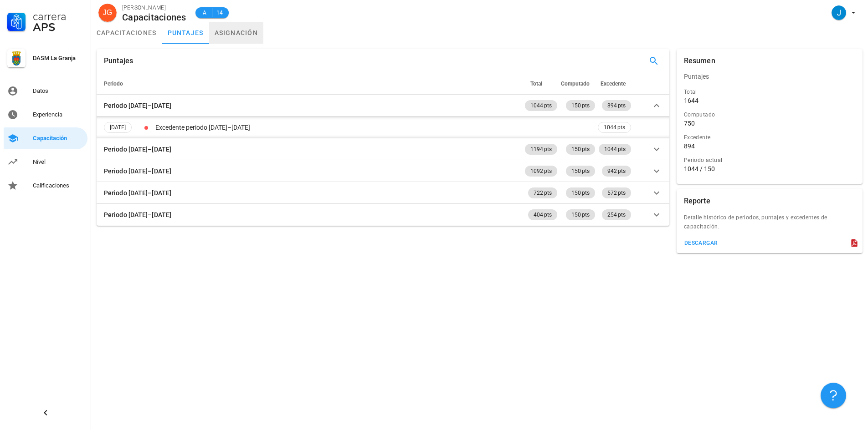  I want to click on div: Carrera, so click(58, 17).